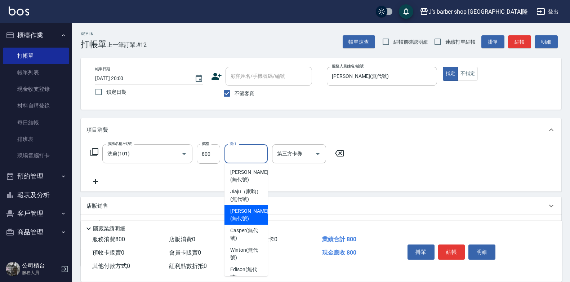 The image size is (570, 282). Describe the element at coordinates (36, 89) in the screenshot. I see `a: 現金收支登錄` at that location.